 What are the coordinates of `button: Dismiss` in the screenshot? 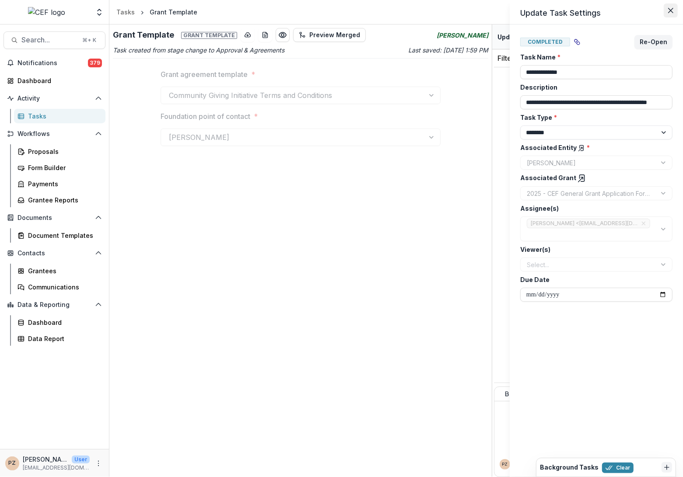 It's located at (666, 468).